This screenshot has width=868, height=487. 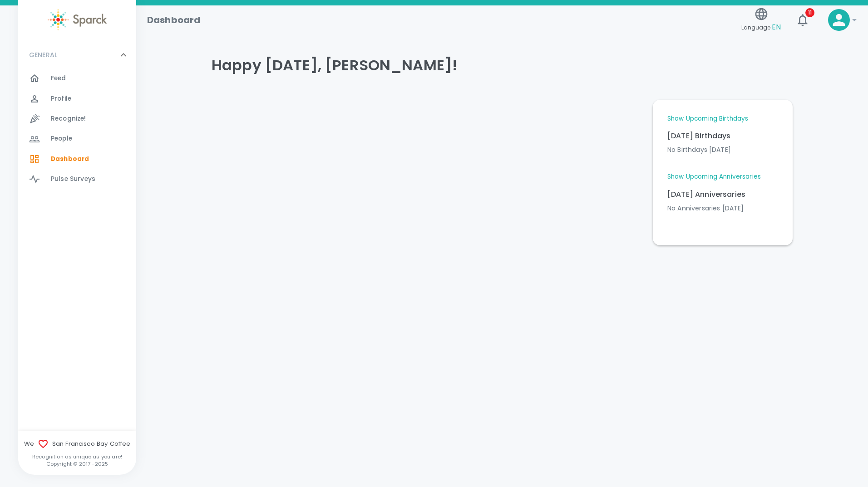 I want to click on span: Dashboard, so click(x=70, y=159).